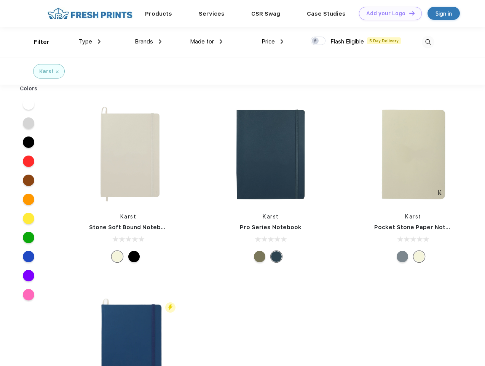  I want to click on span: Type, so click(85, 42).